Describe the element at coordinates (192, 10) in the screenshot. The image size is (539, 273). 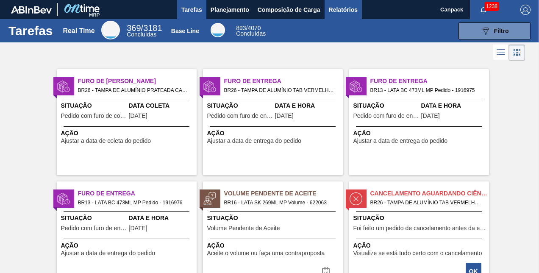
I see `span: Tarefas` at that location.